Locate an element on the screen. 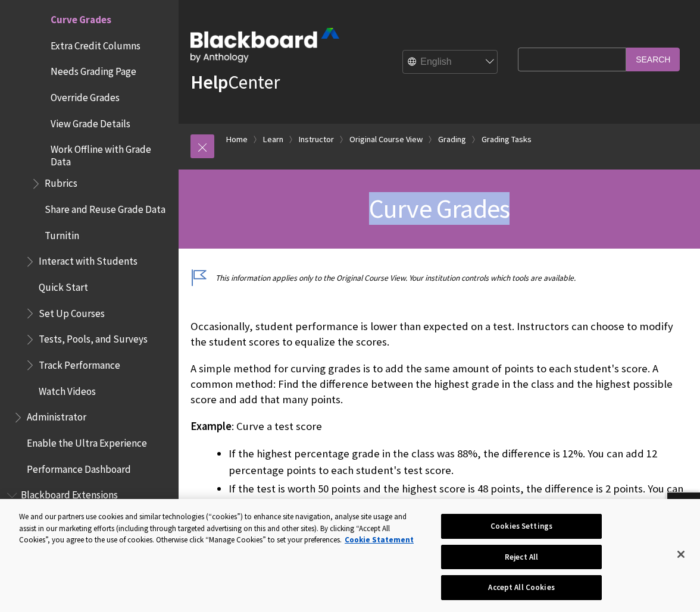 The image size is (700, 612). button: Accept All Cookies is located at coordinates (521, 587).